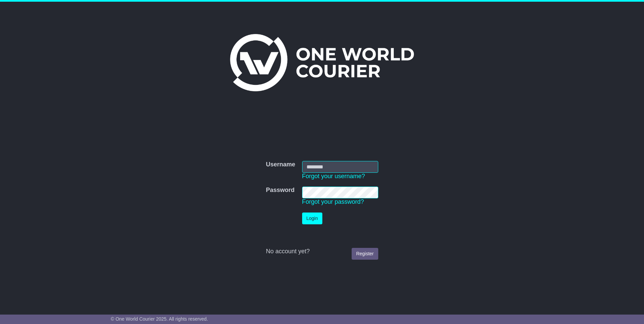 The image size is (644, 324). I want to click on div: No account yet?, so click(321, 252).